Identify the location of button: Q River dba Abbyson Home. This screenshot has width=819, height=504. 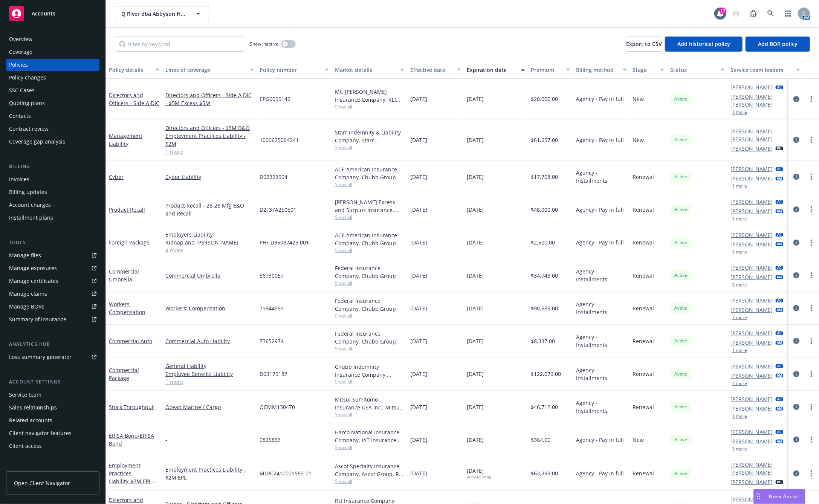
(162, 13).